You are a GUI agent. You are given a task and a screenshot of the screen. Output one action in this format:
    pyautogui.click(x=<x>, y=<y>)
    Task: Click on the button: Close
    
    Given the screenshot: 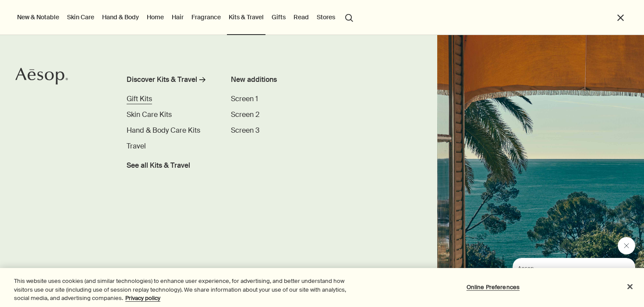 What is the action you would take?
    pyautogui.click(x=630, y=286)
    